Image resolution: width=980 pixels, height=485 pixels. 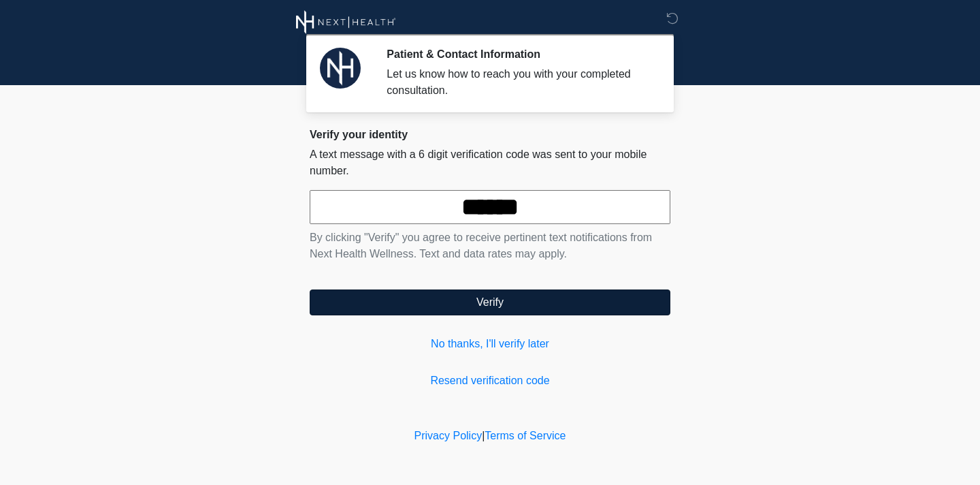 What do you see at coordinates (490, 245) in the screenshot?
I see `p: By clicking "Verify" you agree to receive pertinent text notifications from Next Health Wellness....` at bounding box center [490, 245].